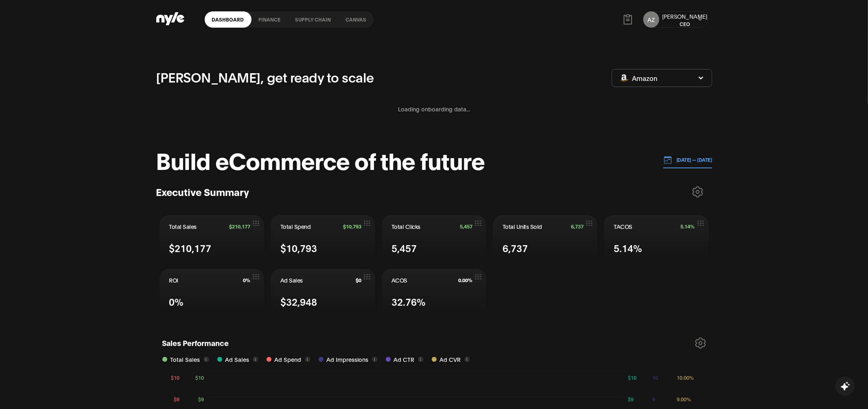 The height and width of the screenshot is (409, 868). What do you see at coordinates (406, 227) in the screenshot?
I see `span: Total Clicks` at bounding box center [406, 227].